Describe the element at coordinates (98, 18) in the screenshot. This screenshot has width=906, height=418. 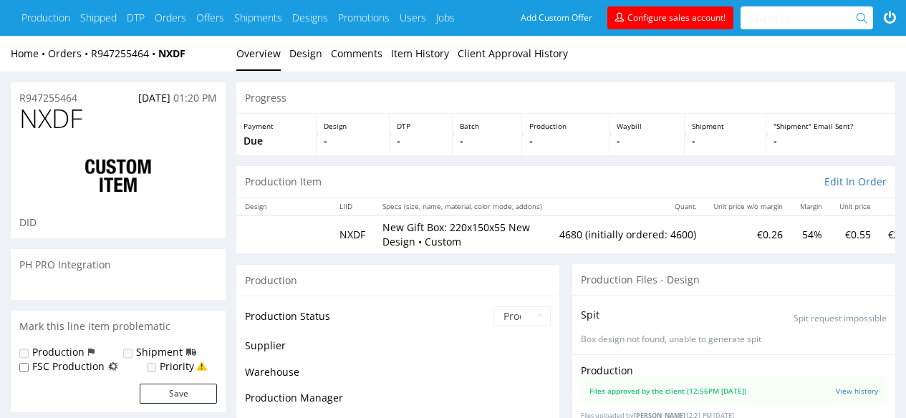
I see `a: Shipped` at that location.